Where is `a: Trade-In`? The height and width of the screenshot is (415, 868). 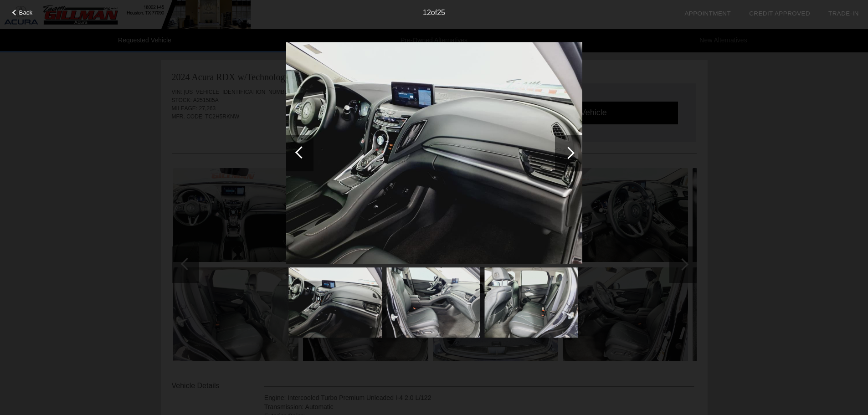
a: Trade-In is located at coordinates (844, 13).